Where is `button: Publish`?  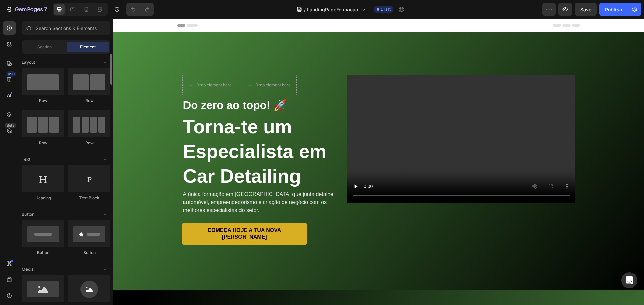 button: Publish is located at coordinates (613, 9).